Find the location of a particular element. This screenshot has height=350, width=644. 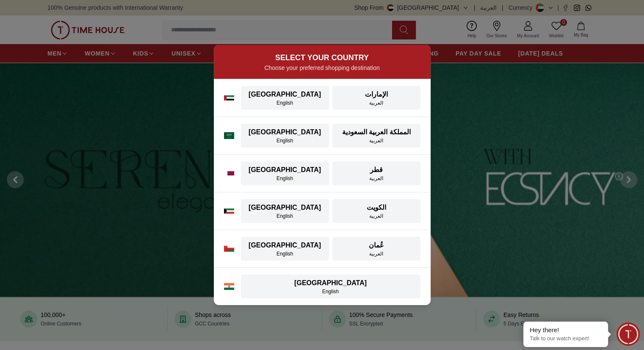

div: الإمارات is located at coordinates (377, 94).